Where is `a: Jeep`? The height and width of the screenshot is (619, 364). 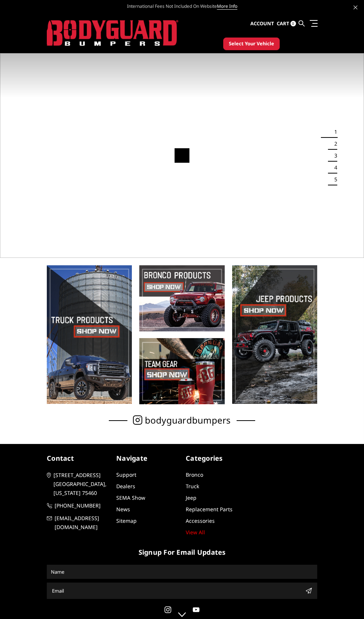 a: Jeep is located at coordinates (191, 498).